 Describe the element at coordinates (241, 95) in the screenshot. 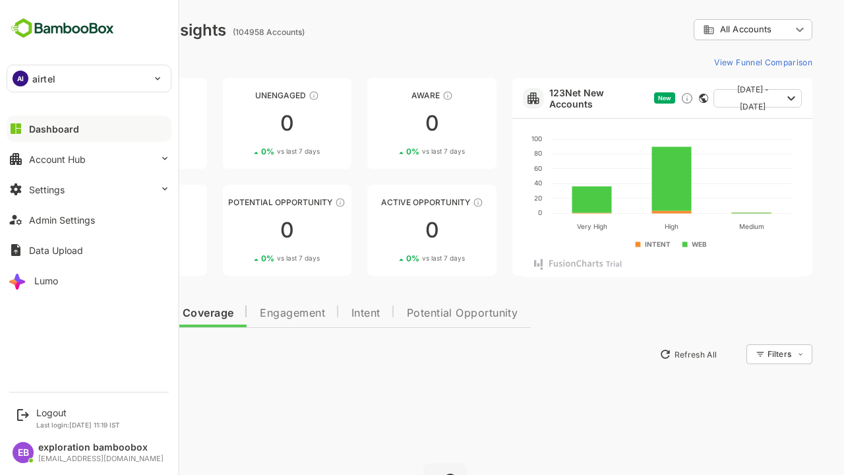

I see `div: Unengaged` at that location.